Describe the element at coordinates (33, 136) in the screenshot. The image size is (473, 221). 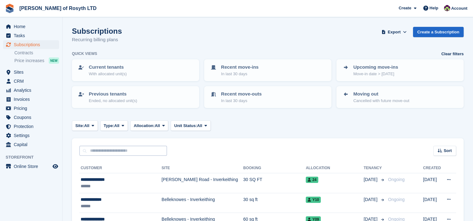
I see `span: Settings` at that location.